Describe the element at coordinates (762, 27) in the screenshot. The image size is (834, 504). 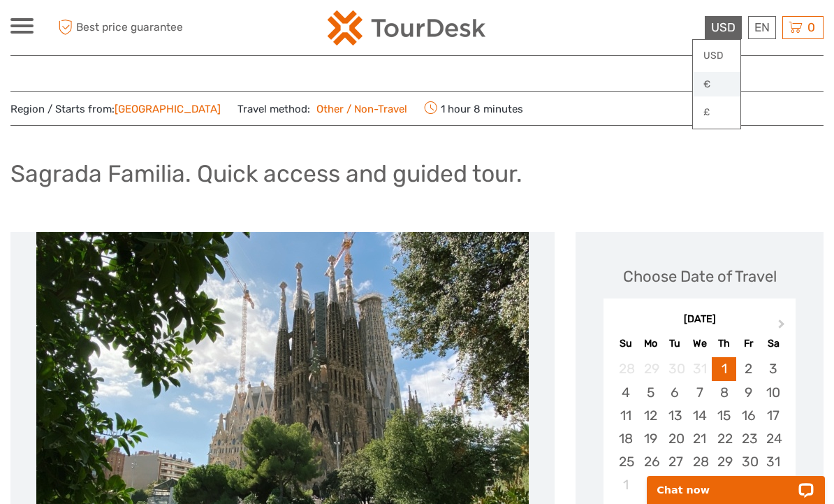
I see `div: EN` at that location.